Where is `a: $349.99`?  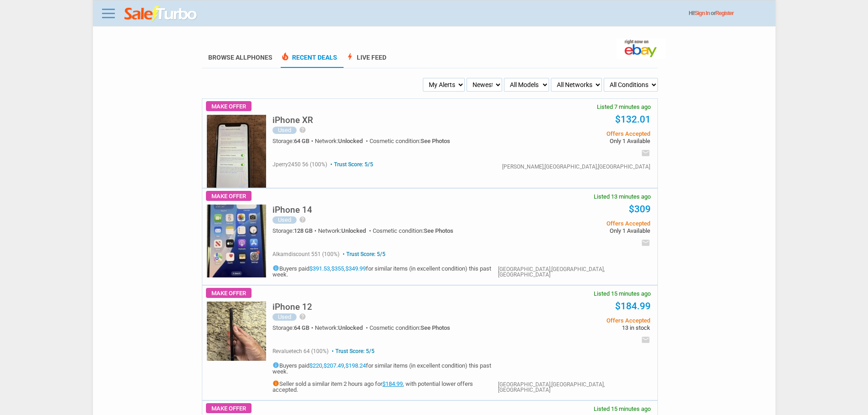 a: $349.99 is located at coordinates (356, 268).